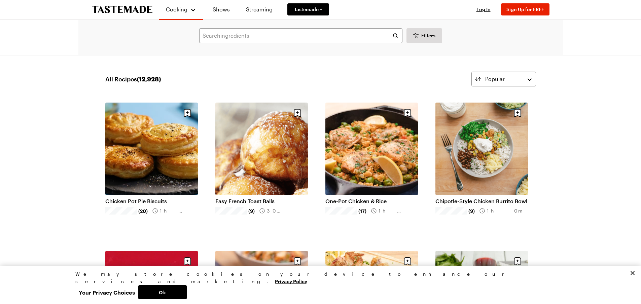  What do you see at coordinates (633, 273) in the screenshot?
I see `button: Close` at bounding box center [633, 273].